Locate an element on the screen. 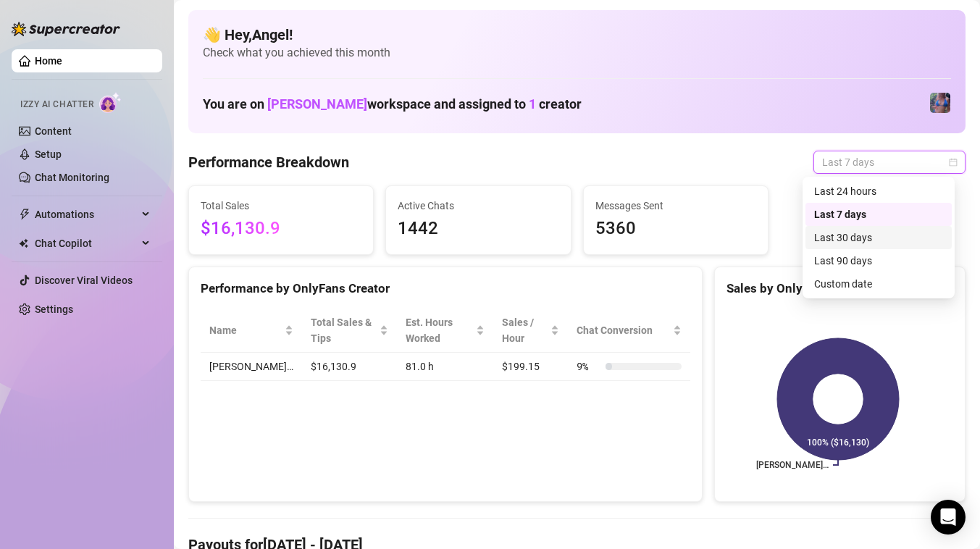 This screenshot has width=980, height=549. span: Active Chats is located at coordinates (478, 206).